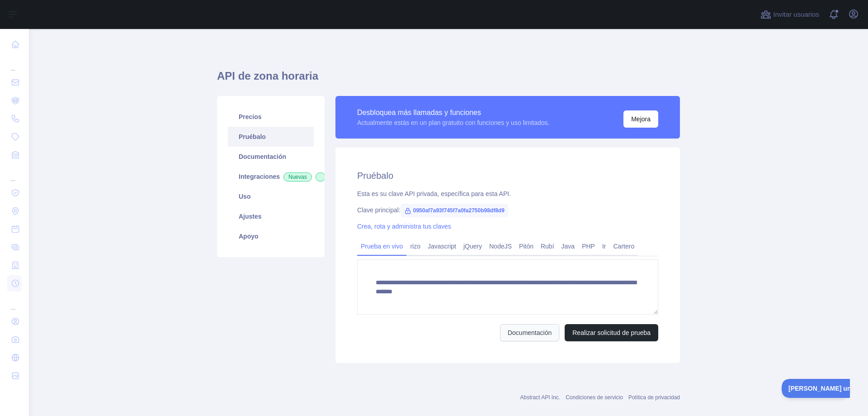 This screenshot has width=868, height=416. What do you see at coordinates (404, 226) in the screenshot?
I see `font: Crea, rota y administra tus claves` at bounding box center [404, 226].